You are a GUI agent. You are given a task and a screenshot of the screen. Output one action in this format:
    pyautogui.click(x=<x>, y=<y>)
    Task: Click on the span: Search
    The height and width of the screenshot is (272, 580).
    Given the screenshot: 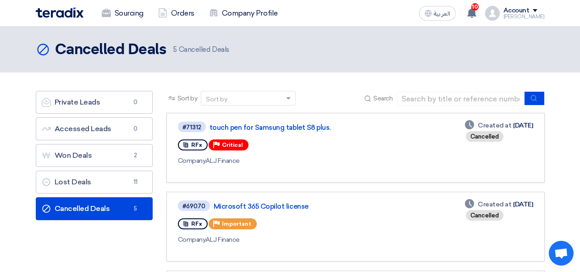 What is the action you would take?
    pyautogui.click(x=383, y=98)
    